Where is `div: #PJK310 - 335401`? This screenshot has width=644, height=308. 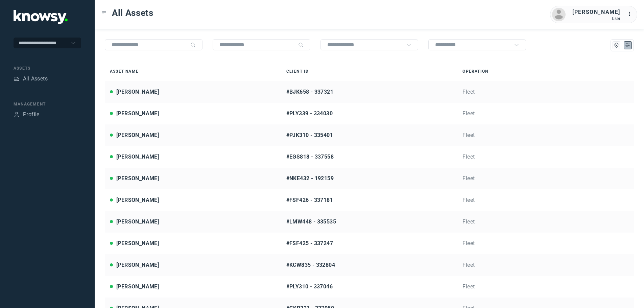 div: #PJK310 - 335401 is located at coordinates (369, 135).